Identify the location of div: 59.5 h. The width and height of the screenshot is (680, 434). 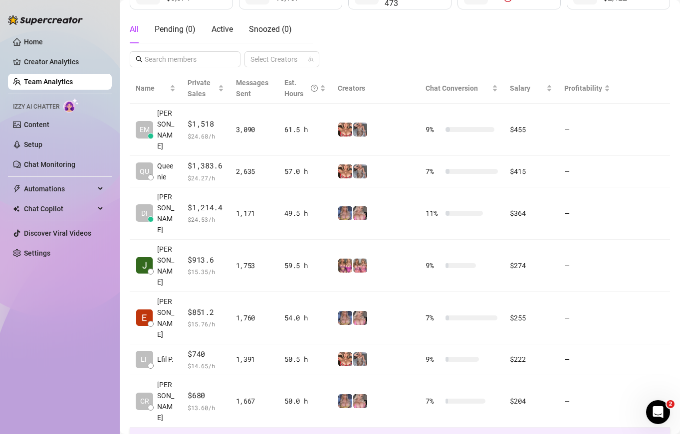
(305, 266).